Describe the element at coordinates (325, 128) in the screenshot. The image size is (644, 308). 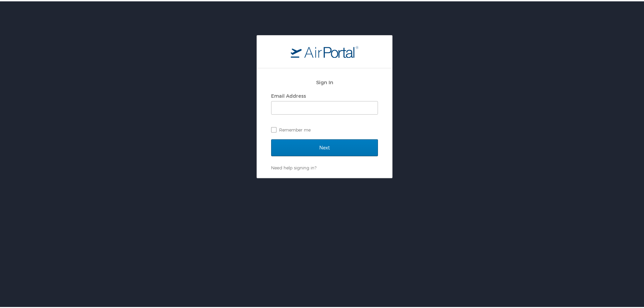
I see `label: Remember me` at that location.